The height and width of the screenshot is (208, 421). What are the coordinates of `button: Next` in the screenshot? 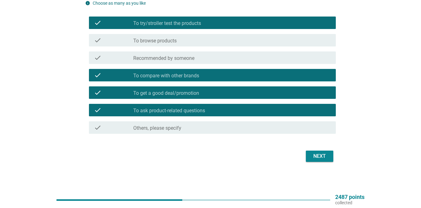 It's located at (319, 156).